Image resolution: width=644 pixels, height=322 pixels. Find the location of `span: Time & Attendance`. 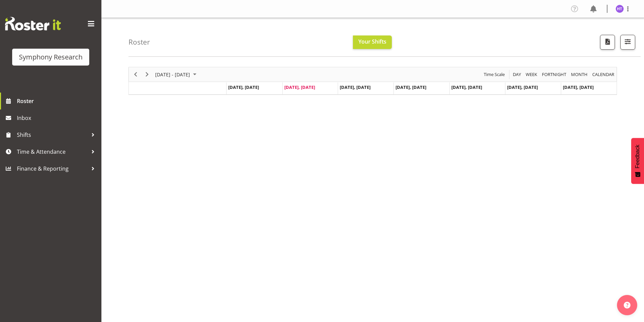

span: Time & Attendance is located at coordinates (52, 152).